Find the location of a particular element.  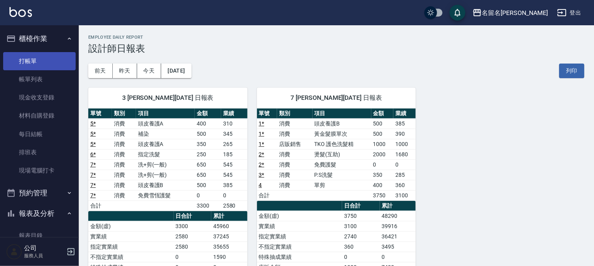

td: 補染 is located at coordinates (165, 134).